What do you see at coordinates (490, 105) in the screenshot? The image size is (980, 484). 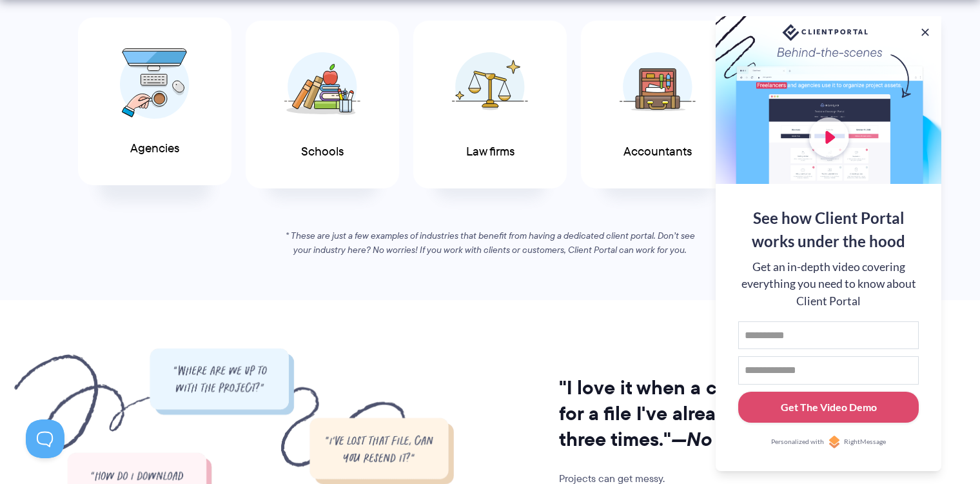 I see `a: Law firms` at bounding box center [490, 105].